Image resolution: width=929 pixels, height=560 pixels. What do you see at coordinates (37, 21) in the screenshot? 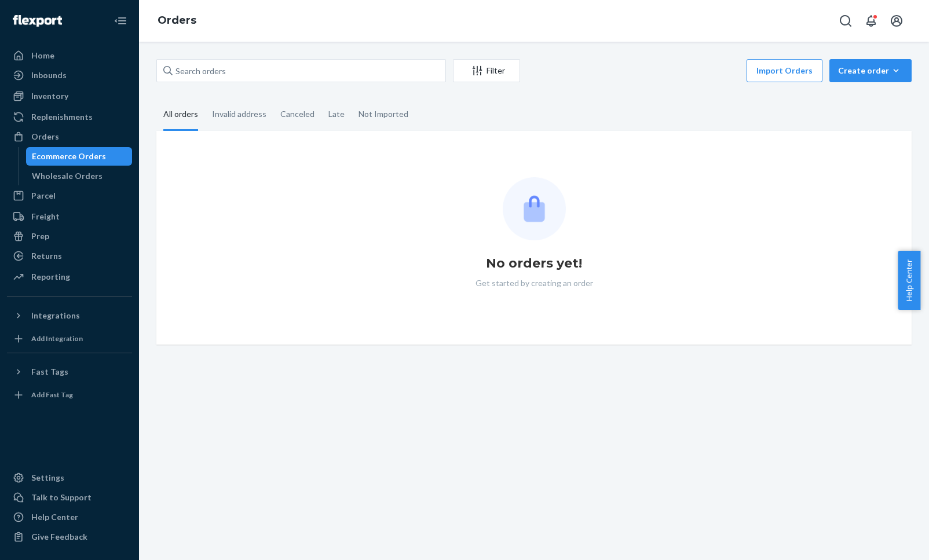
I see `img: Flexport logo` at bounding box center [37, 21].